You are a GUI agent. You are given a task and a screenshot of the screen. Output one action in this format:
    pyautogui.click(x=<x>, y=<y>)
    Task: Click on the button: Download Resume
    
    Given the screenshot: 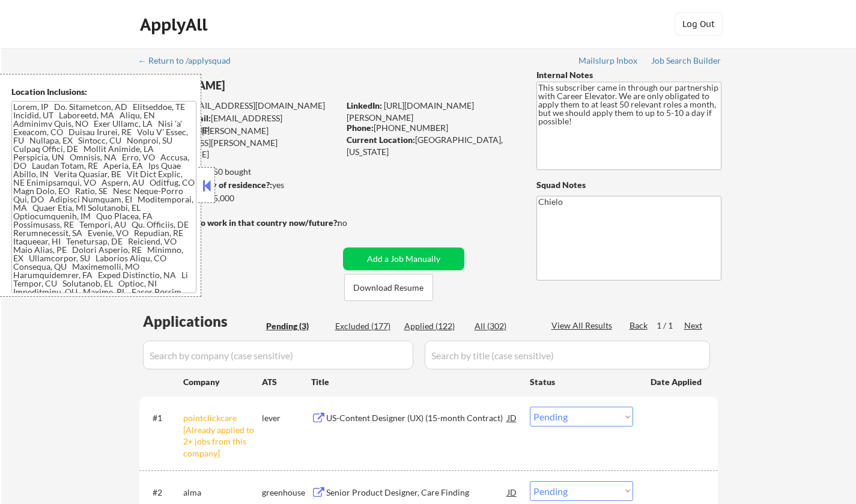 What is the action you would take?
    pyautogui.click(x=388, y=287)
    